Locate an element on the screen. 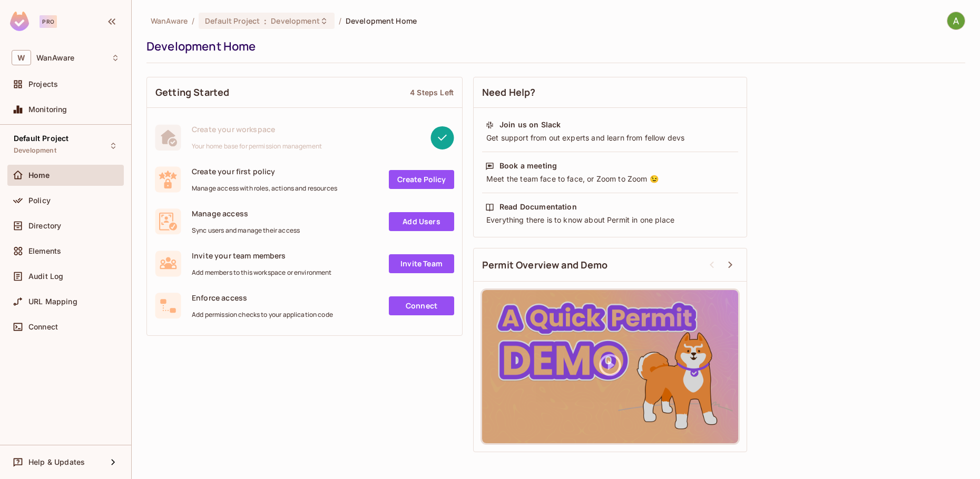 Image resolution: width=980 pixels, height=479 pixels. div: Book a meeting is located at coordinates (528, 166).